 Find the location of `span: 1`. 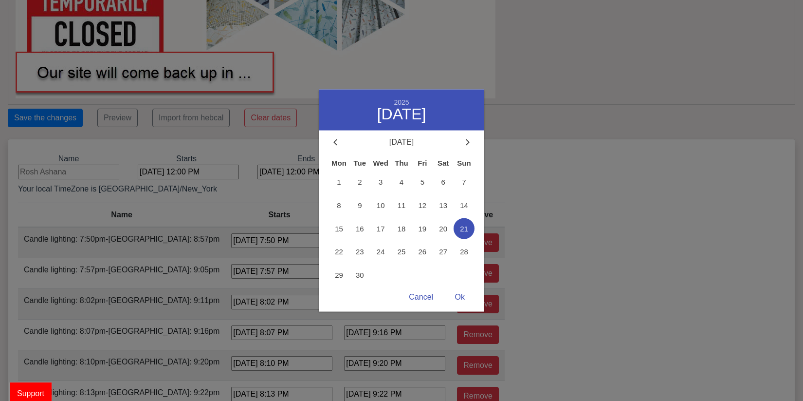

span: 1 is located at coordinates (339, 182).